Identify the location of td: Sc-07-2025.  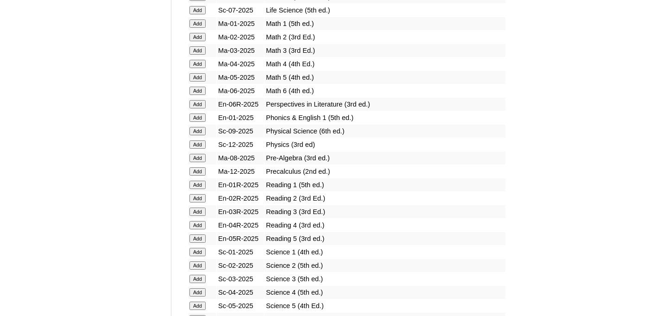
(240, 10).